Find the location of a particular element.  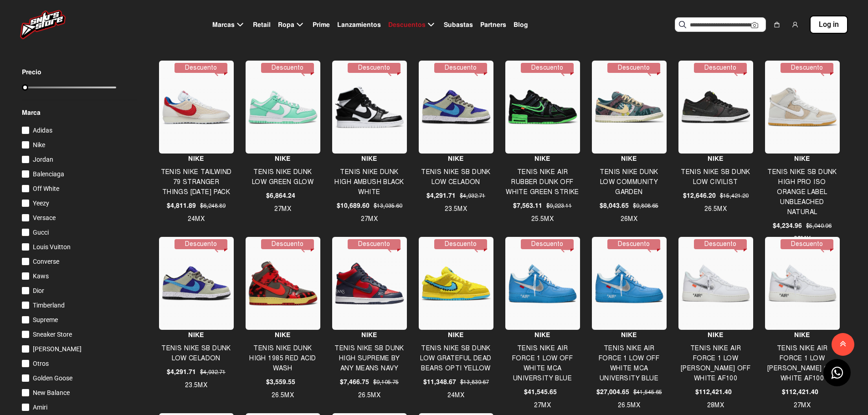

span: $6,248.89 is located at coordinates (213, 206).